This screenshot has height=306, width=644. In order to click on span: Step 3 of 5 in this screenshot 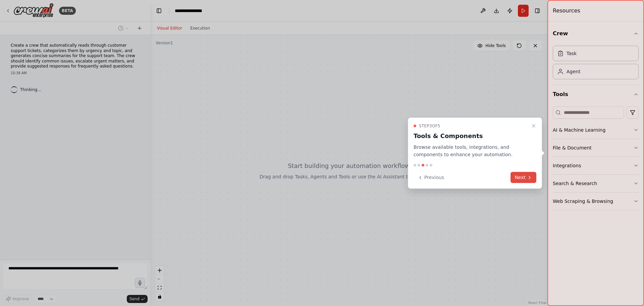, I will do `click(430, 125)`.